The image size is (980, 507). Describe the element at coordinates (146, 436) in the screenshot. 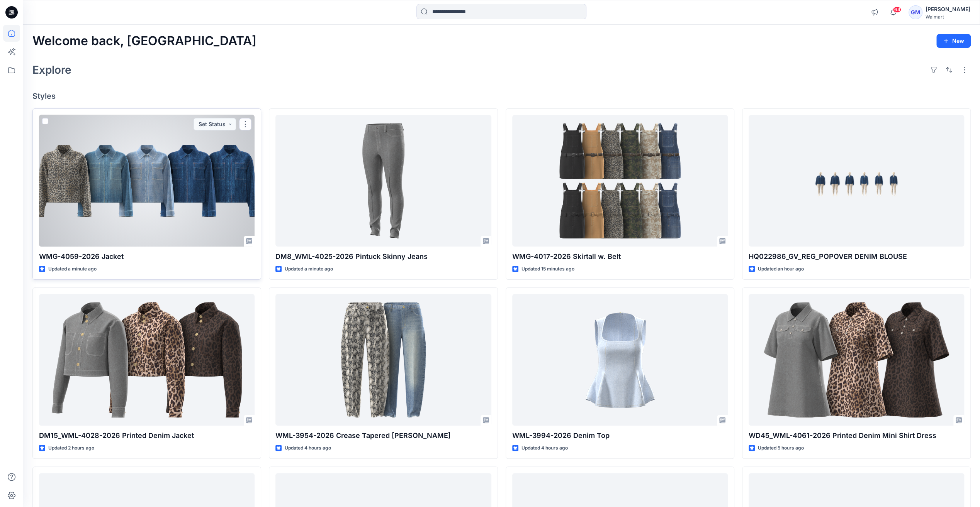

I see `p: DM15_WML-4028-2026 Printed Denim Jacket` at that location.